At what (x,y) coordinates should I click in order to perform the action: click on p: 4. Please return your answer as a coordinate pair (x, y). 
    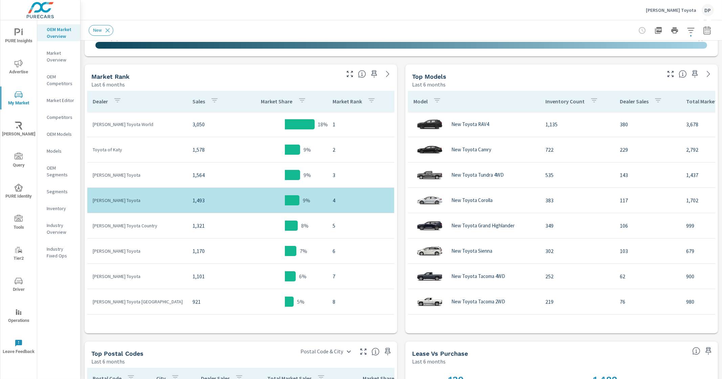
    Looking at the image, I should click on (361, 201).